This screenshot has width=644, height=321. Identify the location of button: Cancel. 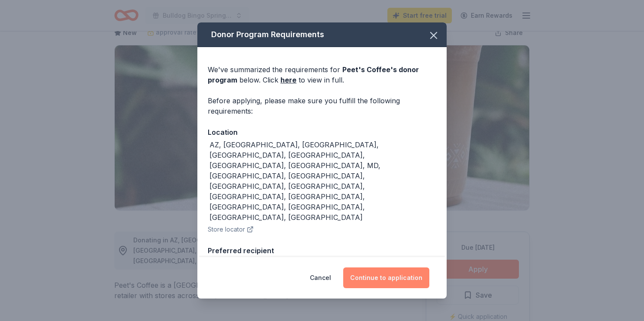
(320, 278).